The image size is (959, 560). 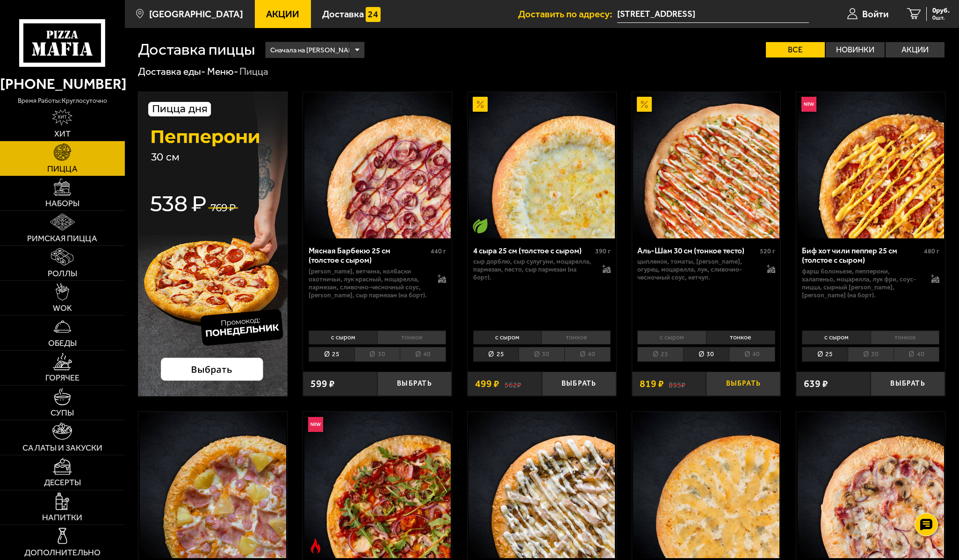 What do you see at coordinates (213, 484) in the screenshot?
I see `a: Гавайская 25 см (толстое с сыром)` at bounding box center [213, 484].